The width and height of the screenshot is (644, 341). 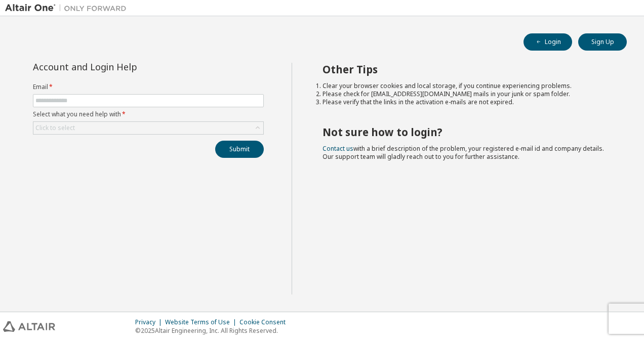 What do you see at coordinates (148, 87) in the screenshot?
I see `label: Email` at bounding box center [148, 87].